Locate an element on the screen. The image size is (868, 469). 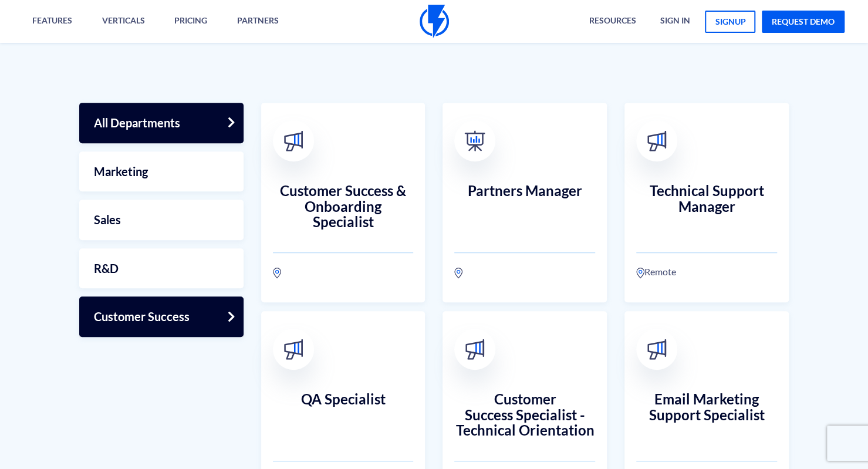
a: Customer Success & Onboarding Specialist is located at coordinates (343, 202).